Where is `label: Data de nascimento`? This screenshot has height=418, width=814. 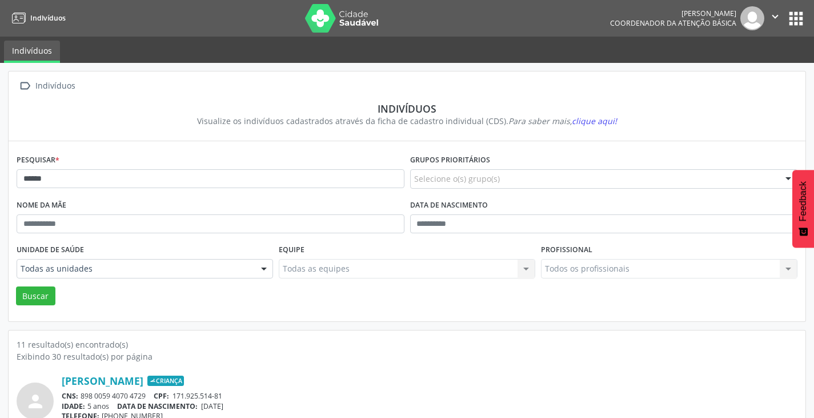 label: Data de nascimento is located at coordinates (449, 205).